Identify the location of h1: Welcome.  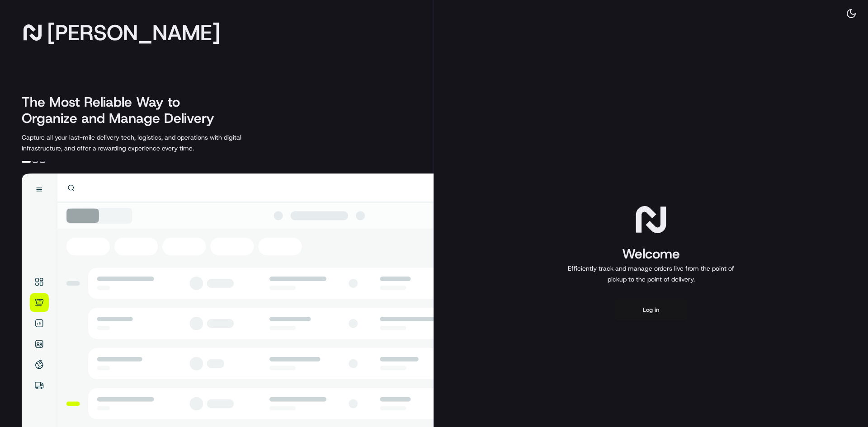
(651, 254).